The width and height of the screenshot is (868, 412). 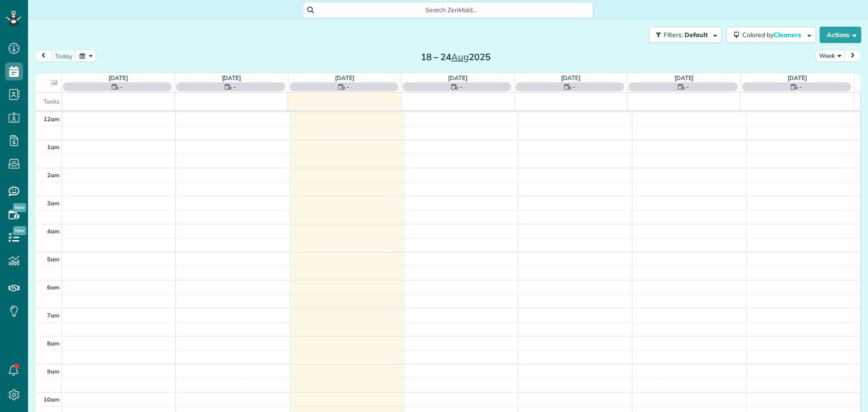 What do you see at coordinates (840, 35) in the screenshot?
I see `button: Actions` at bounding box center [840, 35].